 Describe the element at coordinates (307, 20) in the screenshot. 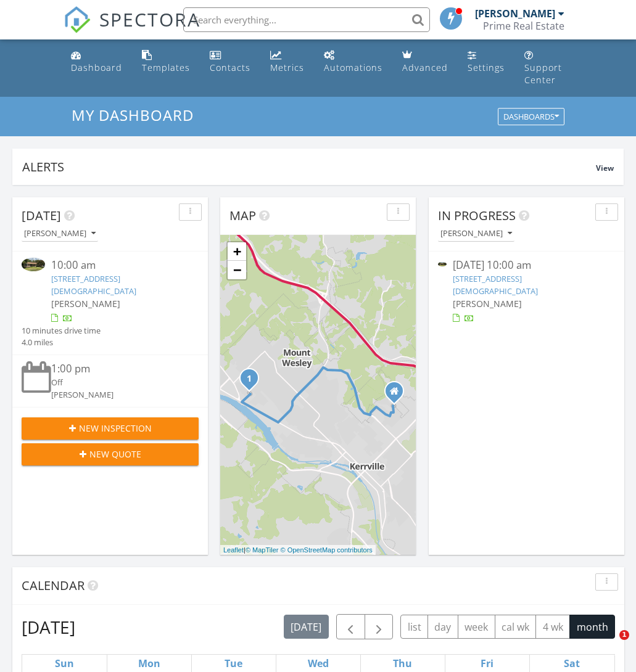

I see `input: Search everything...` at that location.